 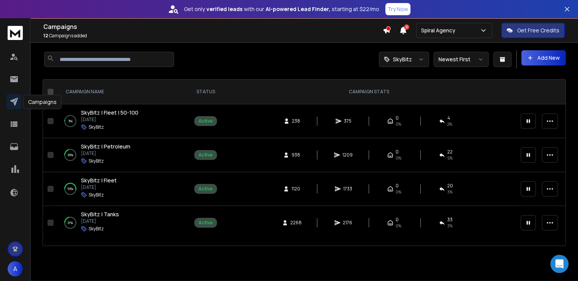 I want to click on span: 1120, so click(x=296, y=189).